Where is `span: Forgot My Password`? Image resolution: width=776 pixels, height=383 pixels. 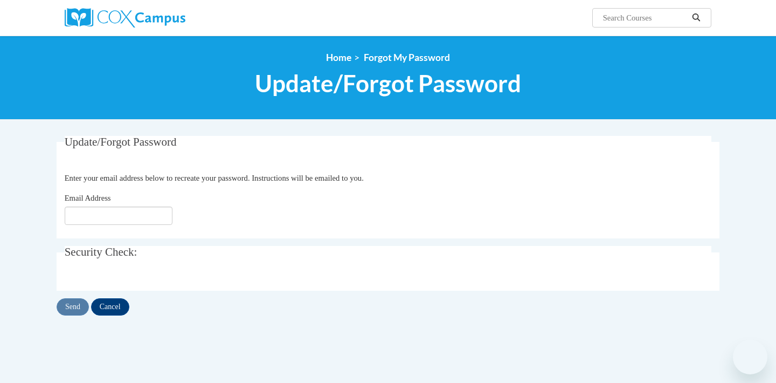
span: Forgot My Password is located at coordinates (407, 57).